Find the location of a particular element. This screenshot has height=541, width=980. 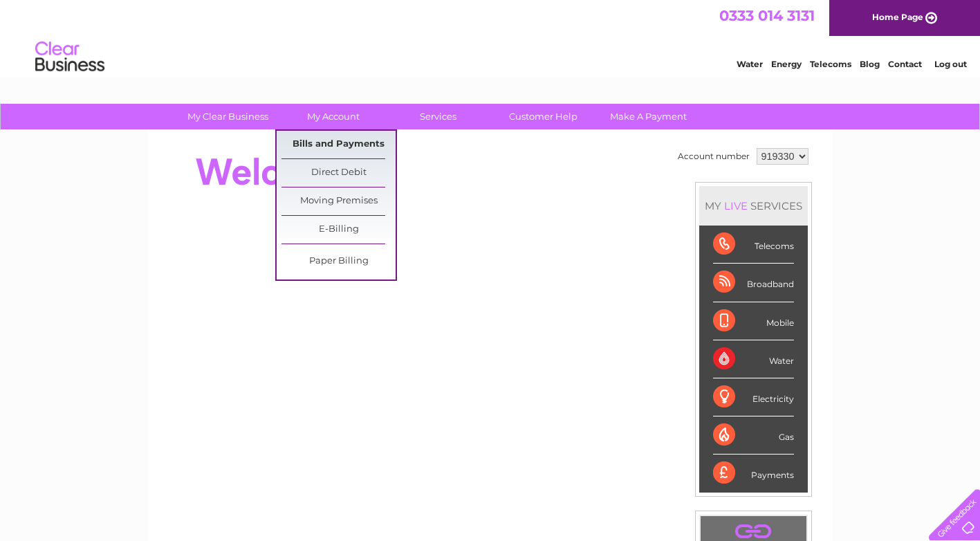

span: 0333 014 3131 is located at coordinates (767, 15).